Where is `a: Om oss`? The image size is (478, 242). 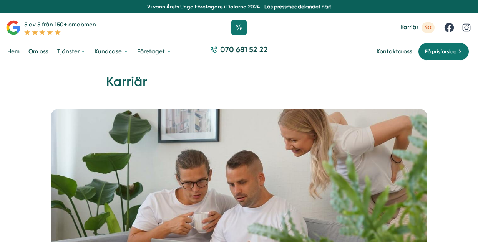 a: Om oss is located at coordinates (38, 52).